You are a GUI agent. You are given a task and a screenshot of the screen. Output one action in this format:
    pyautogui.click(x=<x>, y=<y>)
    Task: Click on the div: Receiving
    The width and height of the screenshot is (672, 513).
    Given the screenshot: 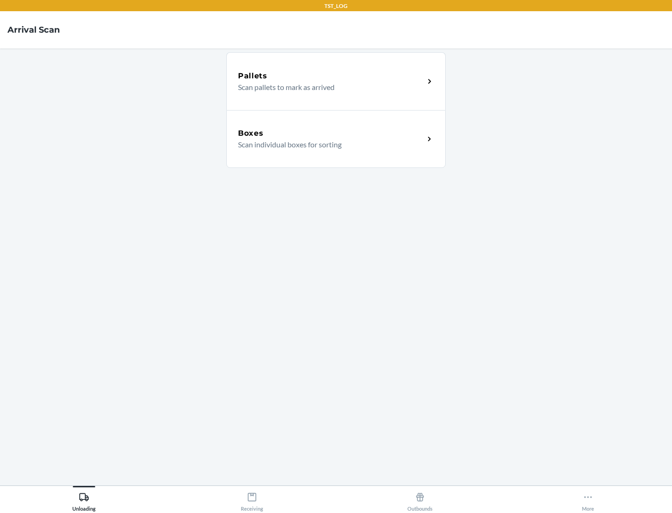 What is the action you would take?
    pyautogui.click(x=252, y=500)
    